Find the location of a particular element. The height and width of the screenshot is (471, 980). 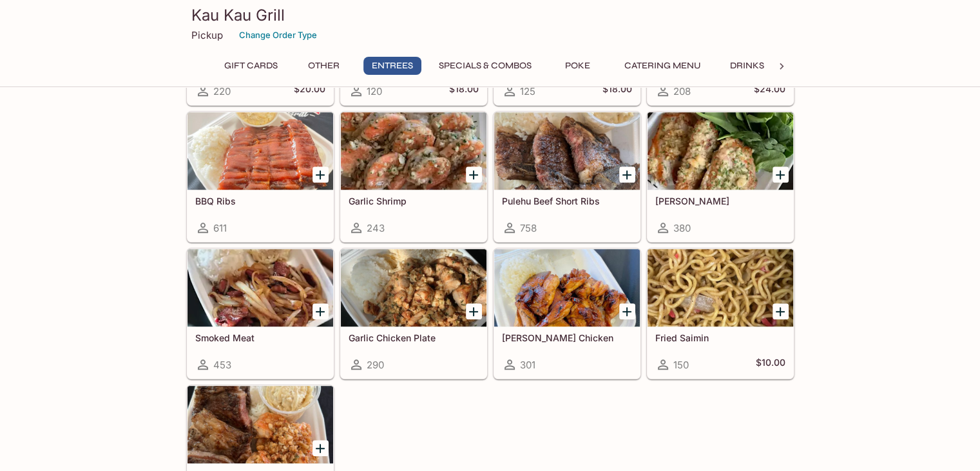

button: Add Smoked Meat is located at coordinates (320, 311).